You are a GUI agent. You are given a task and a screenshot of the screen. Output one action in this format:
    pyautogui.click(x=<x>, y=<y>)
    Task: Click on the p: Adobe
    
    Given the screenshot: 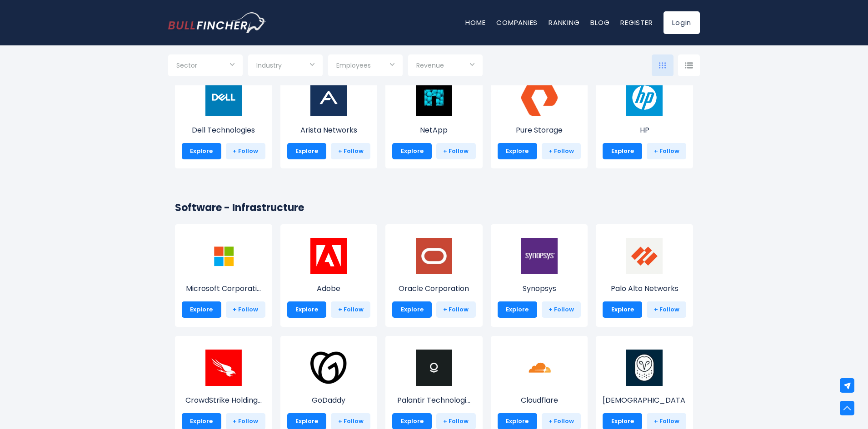 What is the action you would take?
    pyautogui.click(x=329, y=288)
    